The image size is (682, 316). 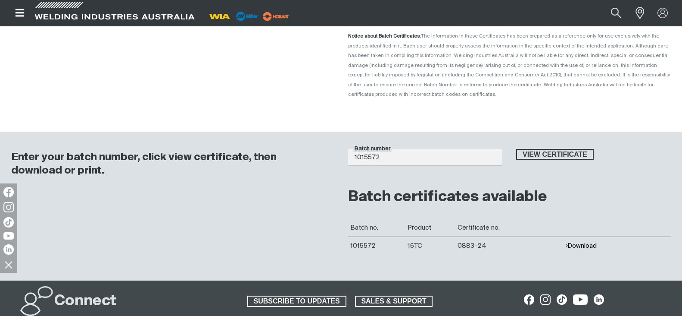 I want to click on a: SALES & SUPPORT, so click(x=394, y=301).